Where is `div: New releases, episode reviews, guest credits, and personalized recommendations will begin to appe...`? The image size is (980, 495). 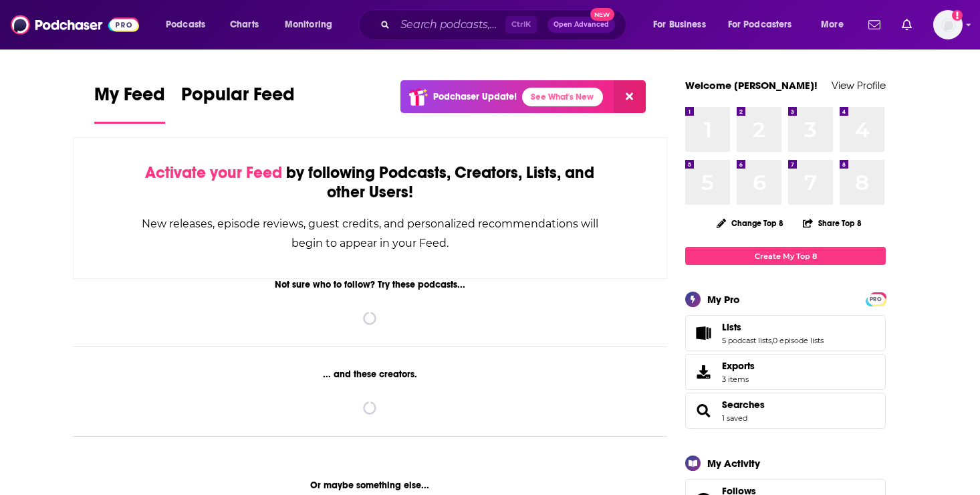 div: New releases, episode reviews, guest credits, and personalized recommendations will begin to appe... is located at coordinates (370, 233).